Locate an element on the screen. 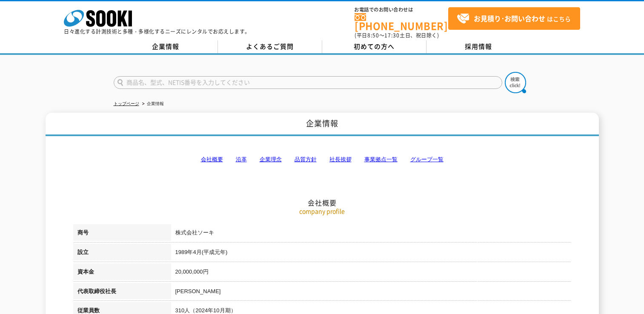  strong: お見積り･お問い合わせ is located at coordinates (510, 18).